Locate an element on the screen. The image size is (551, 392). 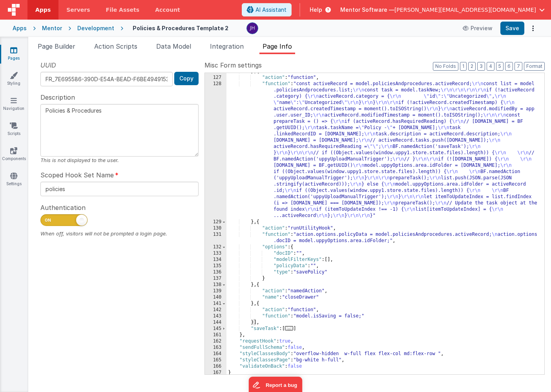
span: Page Info is located at coordinates (277, 46).